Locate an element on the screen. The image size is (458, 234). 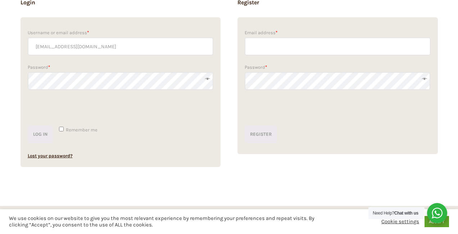
input: Remember me is located at coordinates (61, 129).